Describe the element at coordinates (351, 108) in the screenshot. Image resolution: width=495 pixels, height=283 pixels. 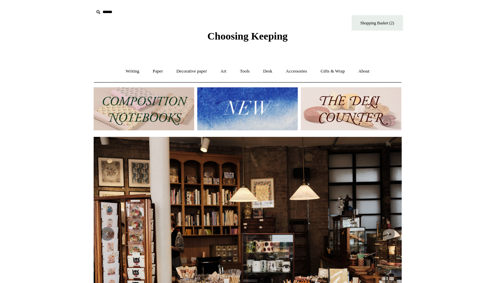
I see `img: The Deli Counter` at that location.